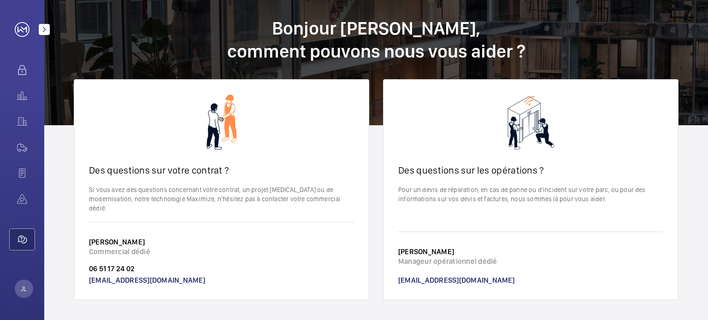 The width and height of the screenshot is (708, 320). What do you see at coordinates (530, 170) in the screenshot?
I see `h2: Des questions sur les opérations ?` at bounding box center [530, 170].